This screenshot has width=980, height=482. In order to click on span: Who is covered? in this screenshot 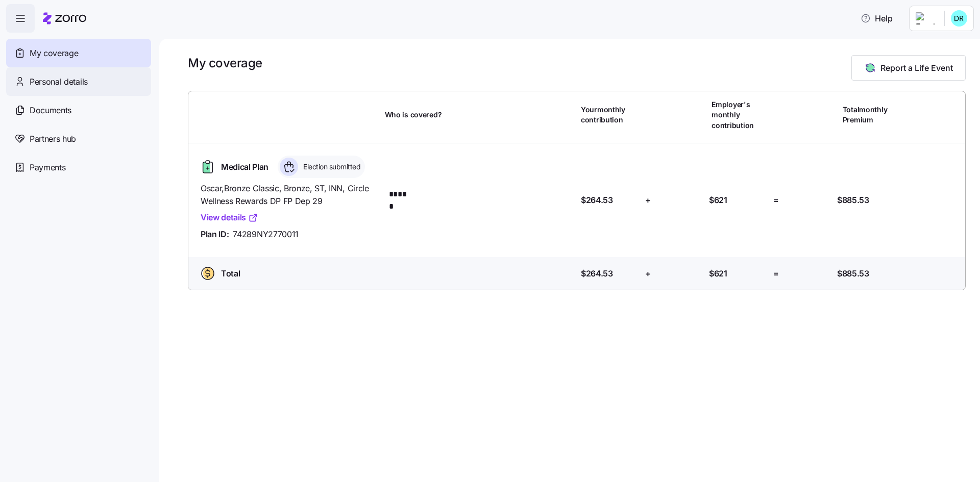, I will do `click(414, 115)`.